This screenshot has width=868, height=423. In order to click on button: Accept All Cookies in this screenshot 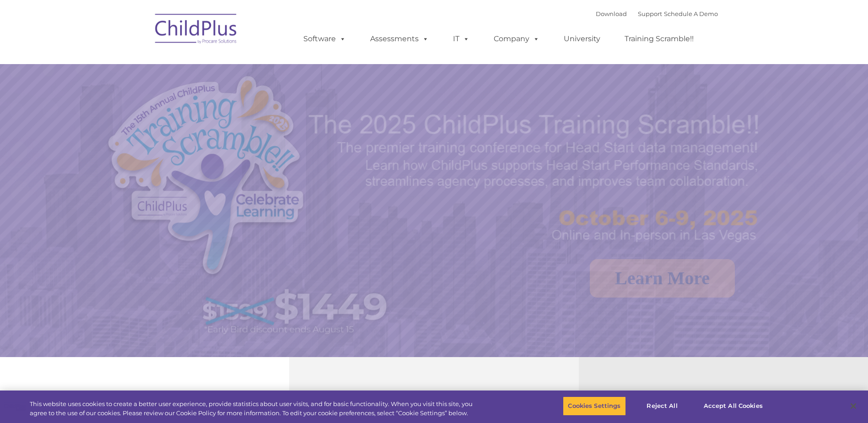, I will do `click(733, 406)`.